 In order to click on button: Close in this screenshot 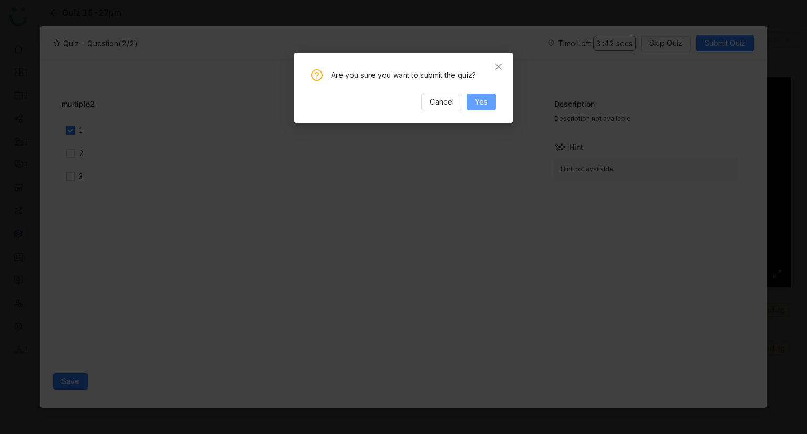, I will do `click(498, 67)`.